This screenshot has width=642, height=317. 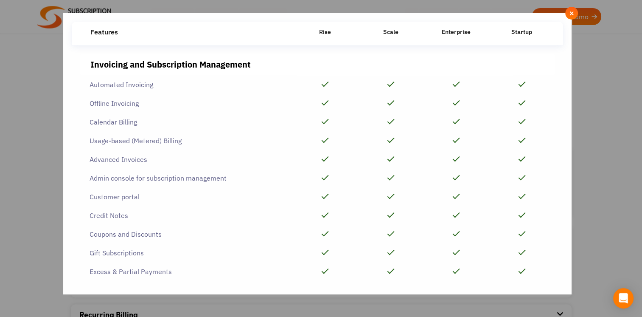 I want to click on div: Admin console for subscription management, so click(x=186, y=178).